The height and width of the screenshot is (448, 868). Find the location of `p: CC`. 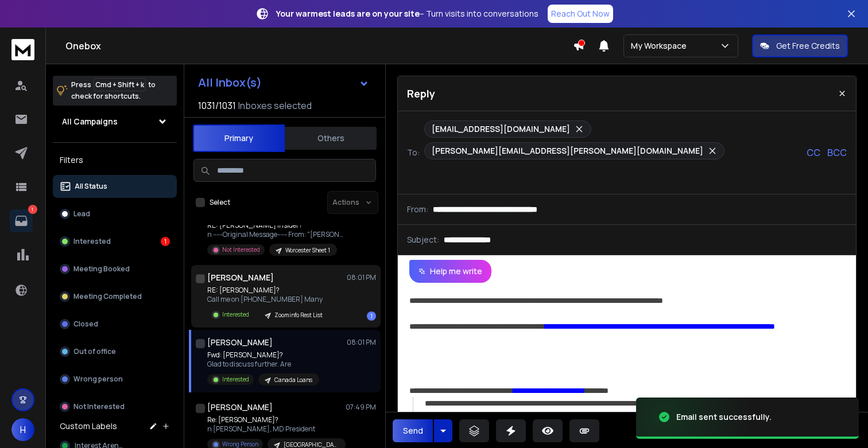

p: CC is located at coordinates (813, 153).